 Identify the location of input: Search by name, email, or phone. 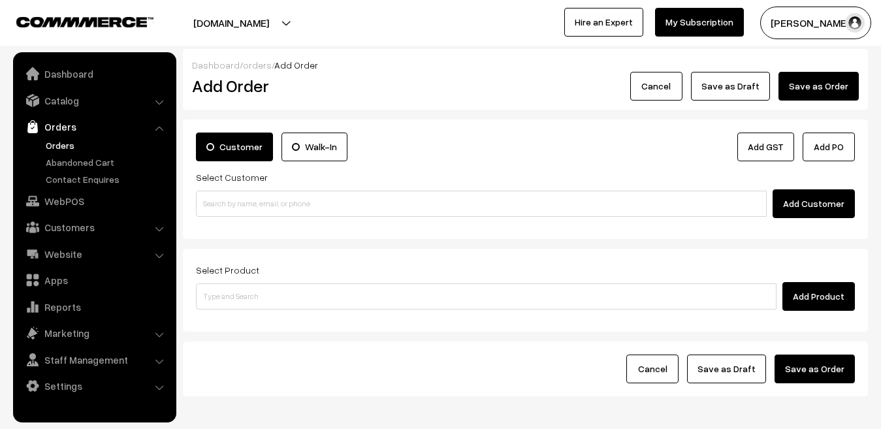
(481, 204).